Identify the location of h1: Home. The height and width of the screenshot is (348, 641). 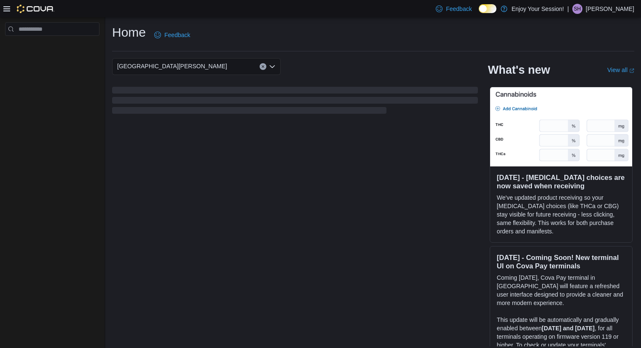
(129, 32).